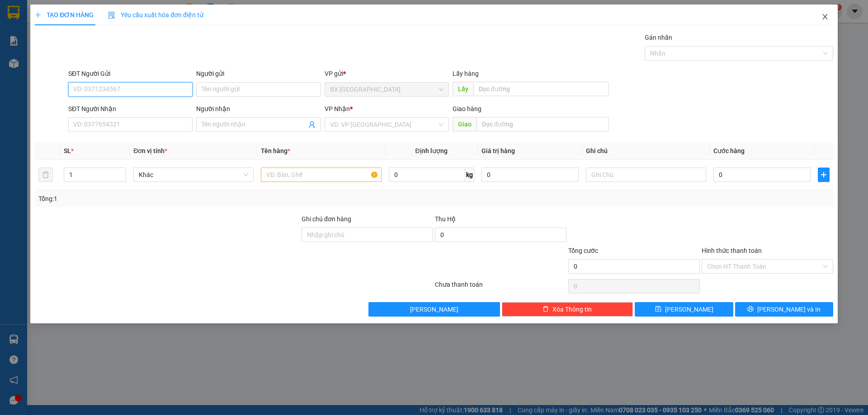 The width and height of the screenshot is (868, 415). I want to click on input: Ghi chú đơn hàng, so click(367, 235).